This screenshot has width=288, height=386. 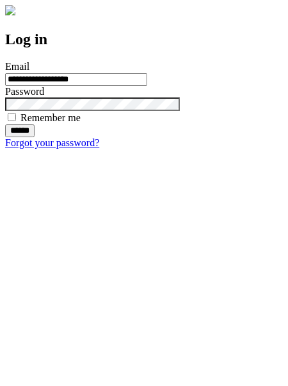 What do you see at coordinates (52, 142) in the screenshot?
I see `a: Forgot your password?` at bounding box center [52, 142].